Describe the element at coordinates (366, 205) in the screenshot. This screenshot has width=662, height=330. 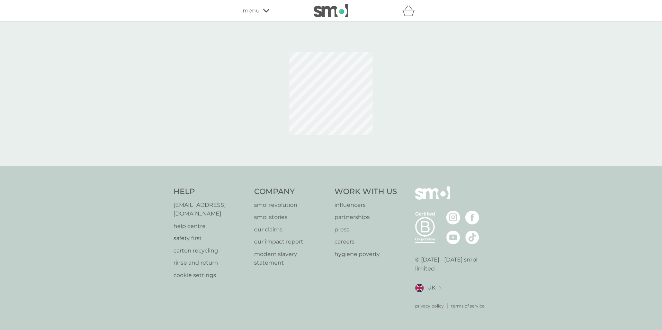
I see `p: influencers` at that location.